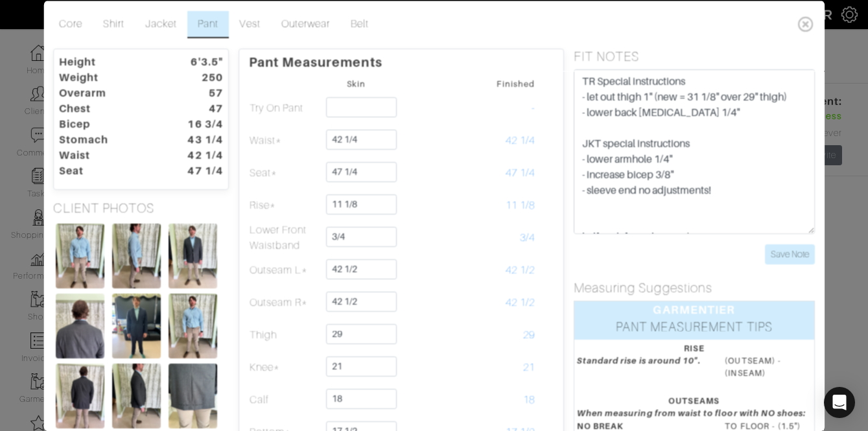 The width and height of the screenshot is (868, 431). What do you see at coordinates (110, 155) in the screenshot?
I see `dt: Waist` at bounding box center [110, 155].